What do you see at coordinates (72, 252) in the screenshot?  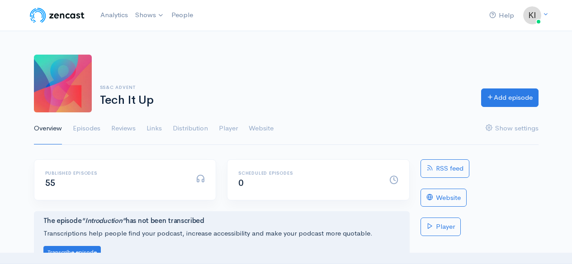 I see `a: Transcribe episode` at bounding box center [72, 252].